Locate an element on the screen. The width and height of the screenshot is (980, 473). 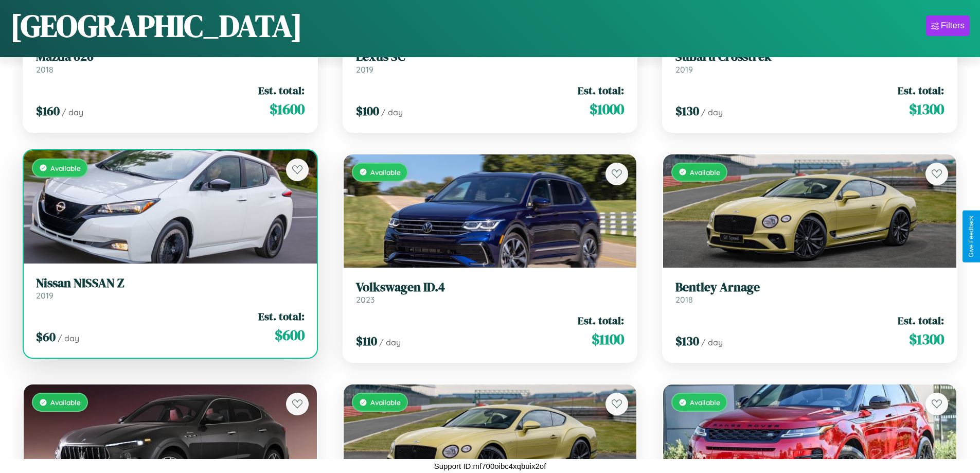
div: Filters is located at coordinates (953, 26).